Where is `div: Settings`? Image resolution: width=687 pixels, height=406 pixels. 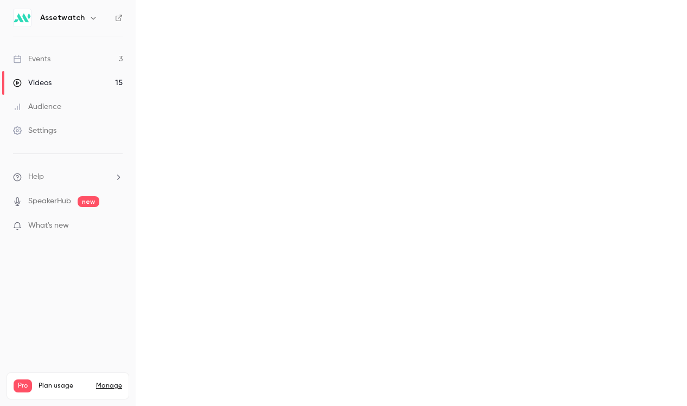
div: Settings is located at coordinates (35, 131).